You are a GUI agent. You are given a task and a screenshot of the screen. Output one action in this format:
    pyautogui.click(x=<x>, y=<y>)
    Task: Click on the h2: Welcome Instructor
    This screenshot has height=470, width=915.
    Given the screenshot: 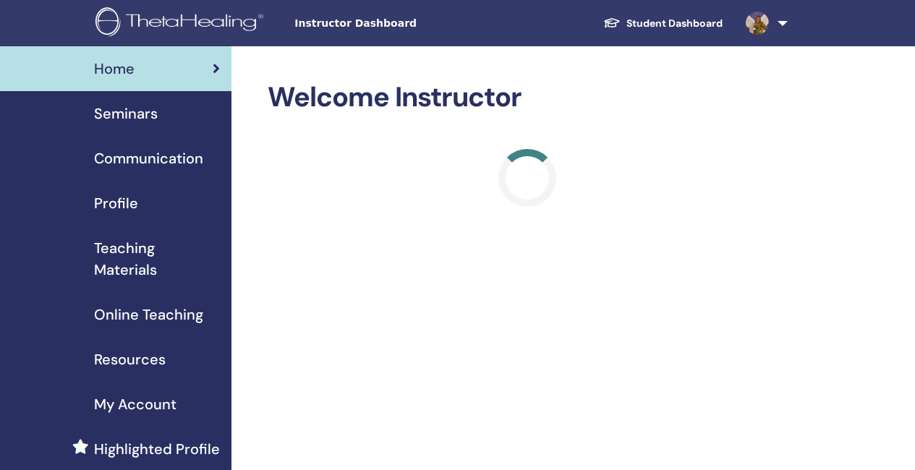 What is the action you would take?
    pyautogui.click(x=527, y=98)
    